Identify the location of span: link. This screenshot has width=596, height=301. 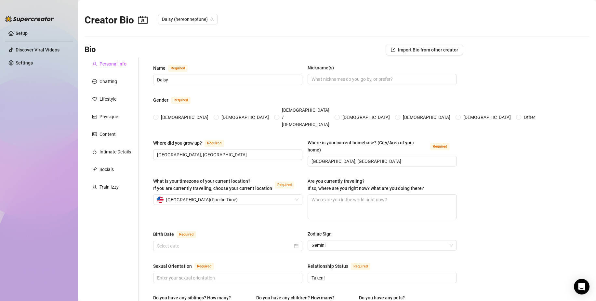
(95, 169).